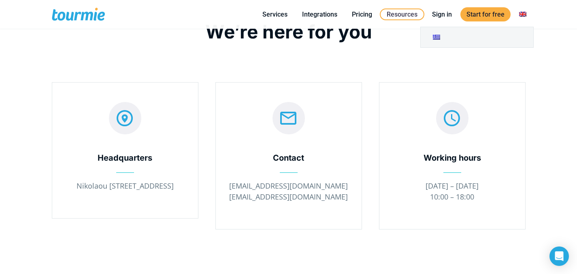 This screenshot has width=577, height=274. I want to click on div: Contact, so click(289, 158).